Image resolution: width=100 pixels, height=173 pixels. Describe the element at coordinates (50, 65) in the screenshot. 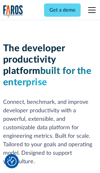

I see `h1: The developer productivity platform` at that location.